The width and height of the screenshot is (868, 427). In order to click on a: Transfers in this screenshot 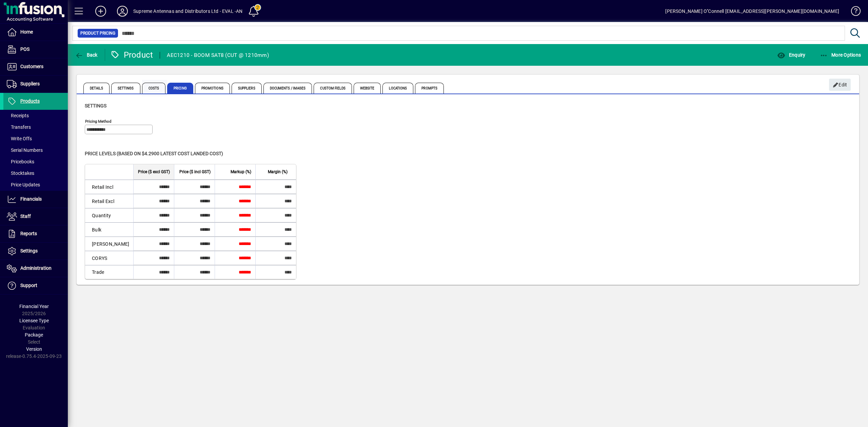, I will do `click(35, 127)`.